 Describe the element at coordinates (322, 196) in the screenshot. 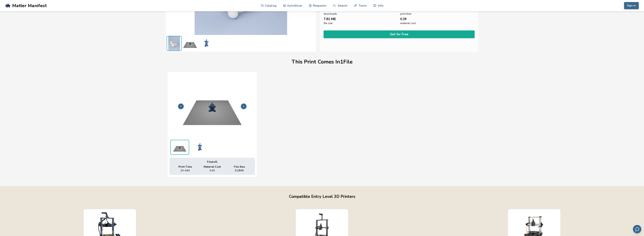

I see `h2: Compatible Entry Level 3D Printers` at that location.